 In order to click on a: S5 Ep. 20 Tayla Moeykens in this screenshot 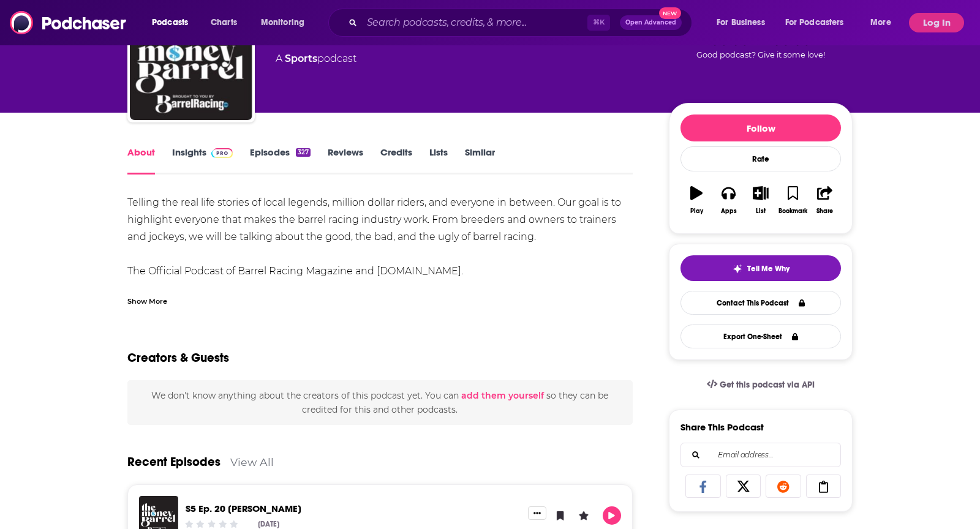, I will do `click(243, 508)`.